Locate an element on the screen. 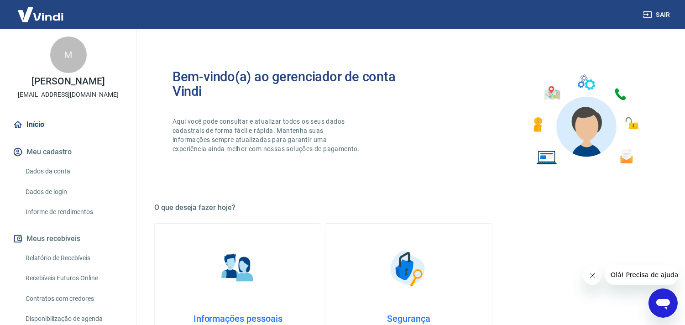 The height and width of the screenshot is (325, 685). button: Sair is located at coordinates (658, 15).